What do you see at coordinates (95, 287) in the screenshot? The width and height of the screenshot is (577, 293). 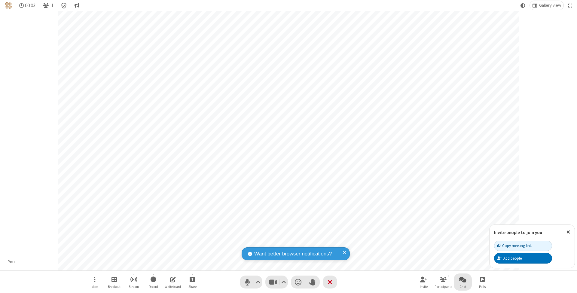 I see `span: More` at bounding box center [95, 287].